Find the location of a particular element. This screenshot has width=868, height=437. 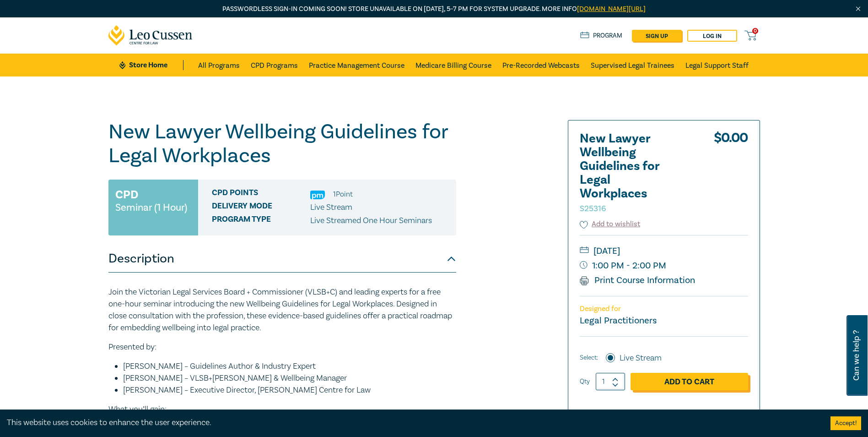

a: Log in is located at coordinates (712, 36).